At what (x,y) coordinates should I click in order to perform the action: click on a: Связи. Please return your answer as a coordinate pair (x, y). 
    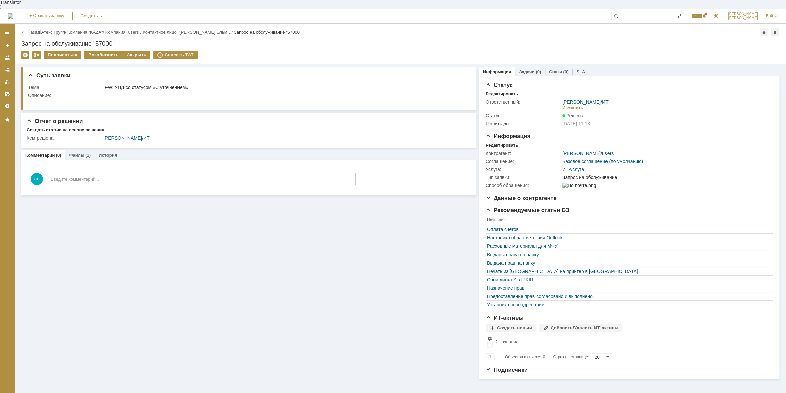
    Looking at the image, I should click on (555, 72).